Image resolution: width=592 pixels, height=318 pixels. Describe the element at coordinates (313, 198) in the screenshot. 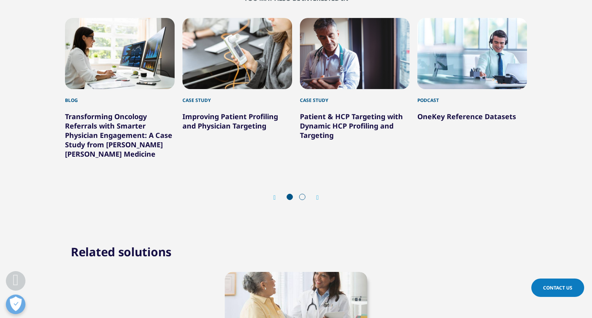

I see `div: Next slide` at that location.